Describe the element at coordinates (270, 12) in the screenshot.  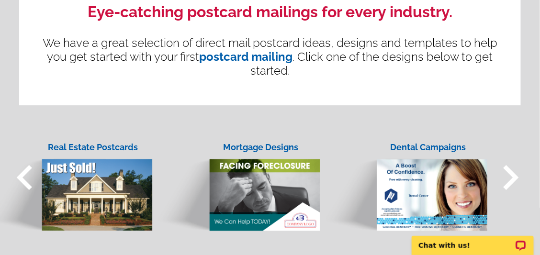
I see `h2: Eye-catching postcard mailings for every industry.` at that location.